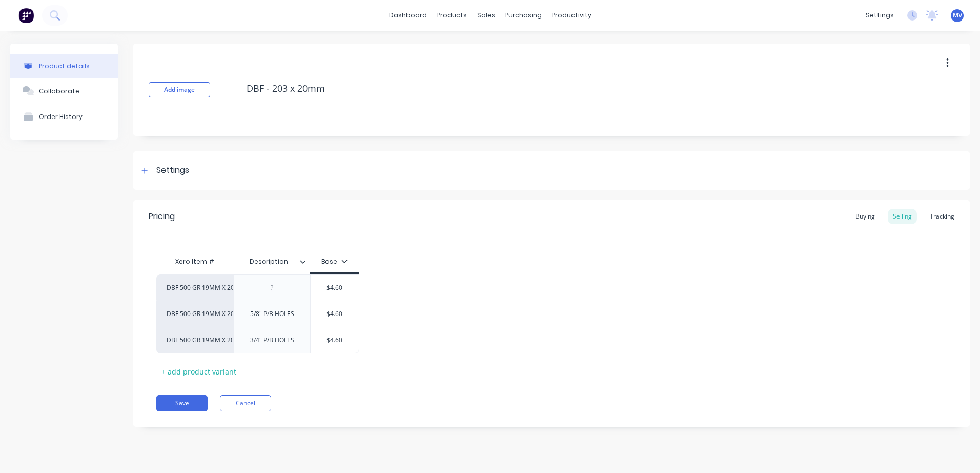 Image resolution: width=980 pixels, height=473 pixels. Describe the element at coordinates (258, 340) in the screenshot. I see `div: DBF 500 GR 19MM X 203MM - 3/4" P/B Holes3/4" P/B HOLES$4.60` at that location.